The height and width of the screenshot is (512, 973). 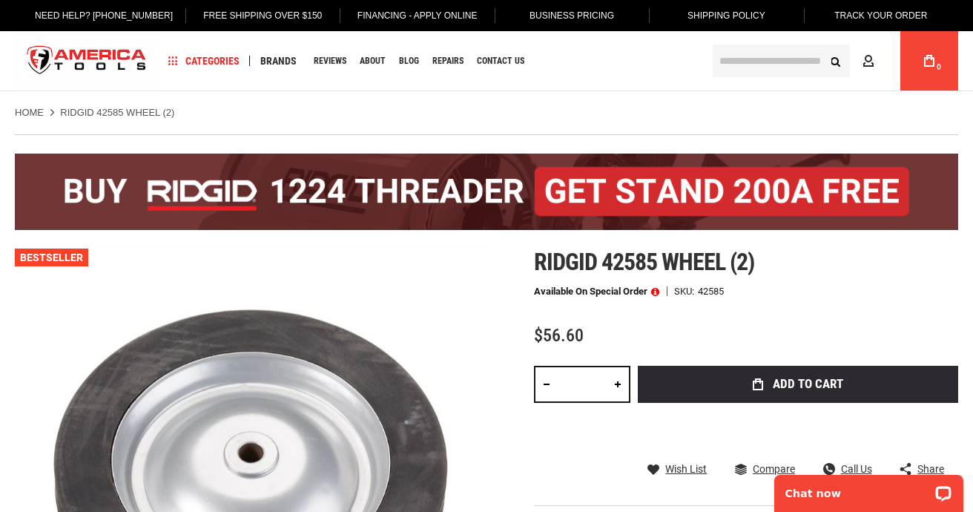 I want to click on span: Compare, so click(x=774, y=469).